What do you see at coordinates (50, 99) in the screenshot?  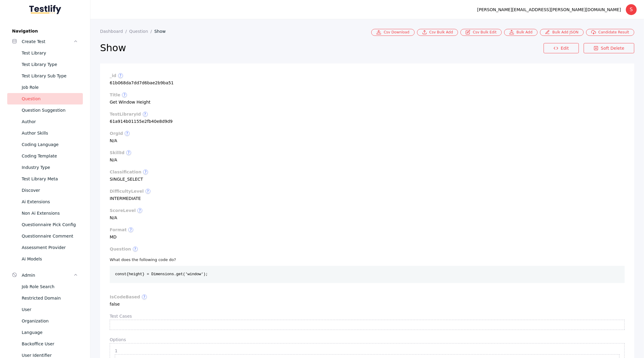 I see `div: Question` at bounding box center [50, 99].